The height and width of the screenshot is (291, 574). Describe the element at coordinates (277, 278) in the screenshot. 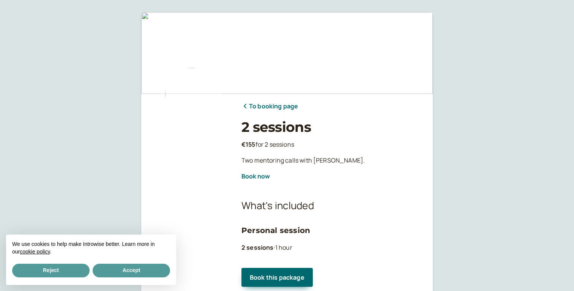

I see `button: Book this package` at that location.